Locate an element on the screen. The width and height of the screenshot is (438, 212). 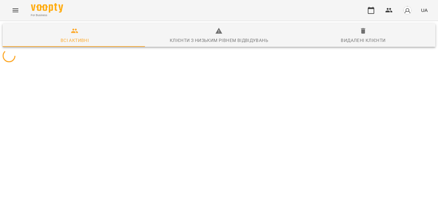
button: UA is located at coordinates (424, 10).